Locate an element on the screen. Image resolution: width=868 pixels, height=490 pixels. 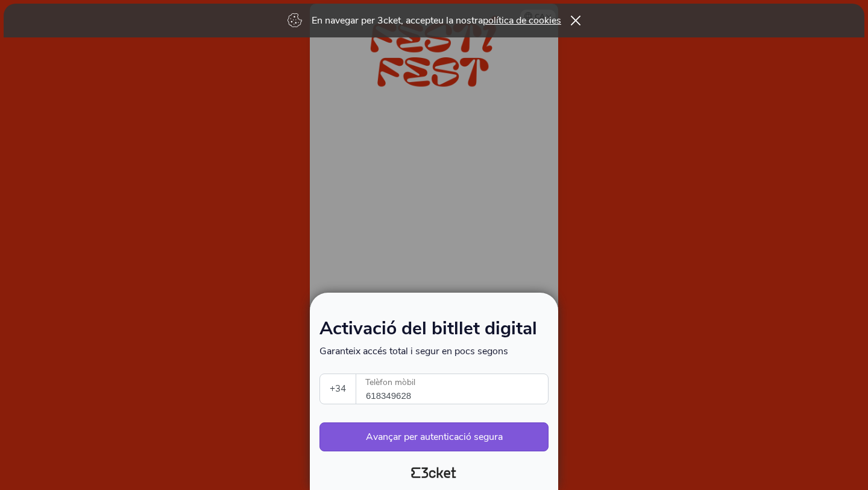
h1: Activació del bitllet digital is located at coordinates (434, 333).